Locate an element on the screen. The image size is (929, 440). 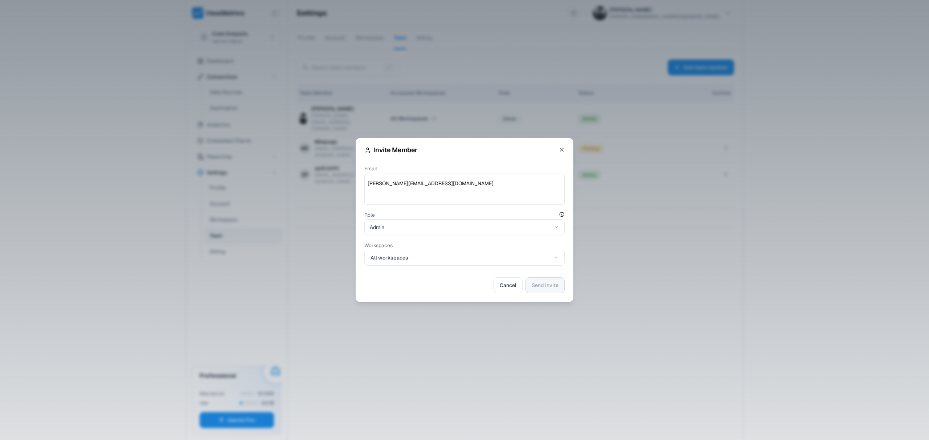
span: All workspaces is located at coordinates (389, 258).